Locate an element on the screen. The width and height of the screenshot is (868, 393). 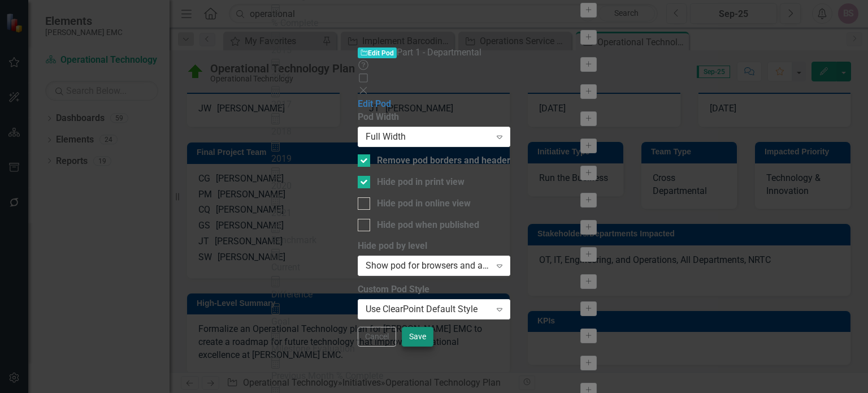
span: Edit Pod is located at coordinates (377, 53).